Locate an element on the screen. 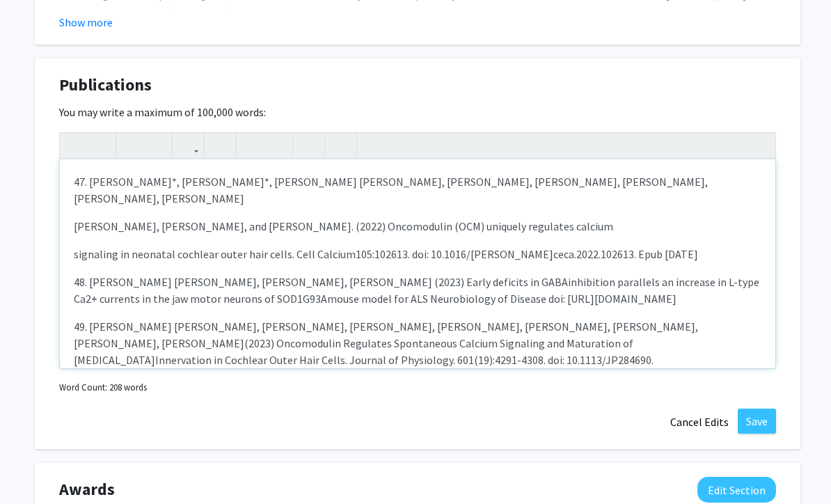 This screenshot has width=831, height=504. small: Word Count: 208 words is located at coordinates (103, 387).